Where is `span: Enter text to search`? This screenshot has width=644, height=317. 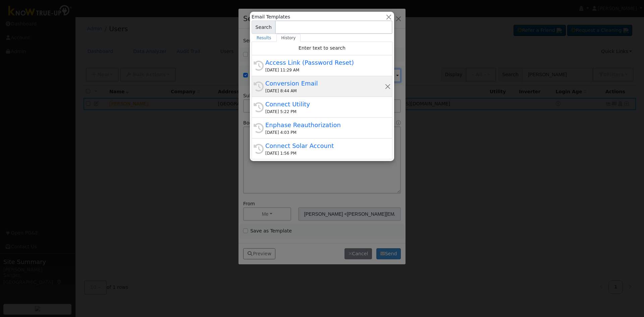
span: Enter text to search is located at coordinates (322, 48).